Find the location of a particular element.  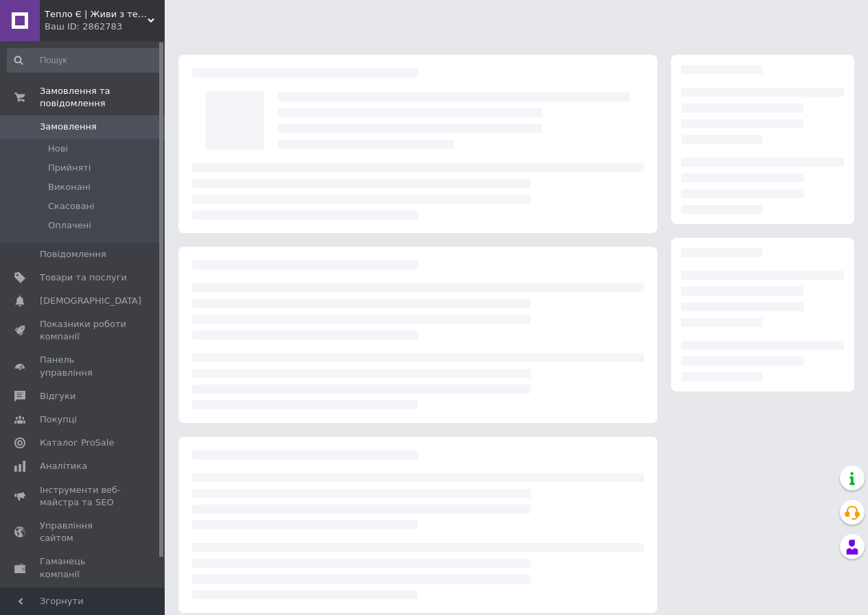

div: Ваш ID: 2862783 is located at coordinates (104, 26).